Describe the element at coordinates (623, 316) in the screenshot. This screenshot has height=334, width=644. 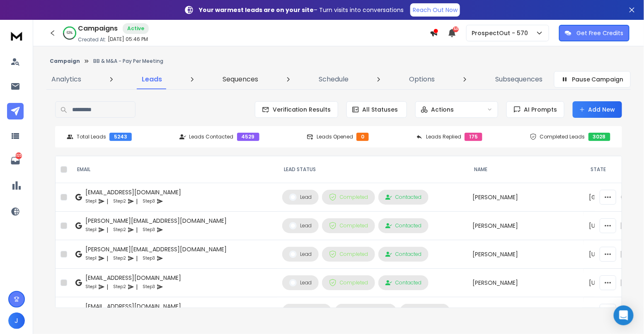
I see `div: Open Intercom Messenger` at that location.